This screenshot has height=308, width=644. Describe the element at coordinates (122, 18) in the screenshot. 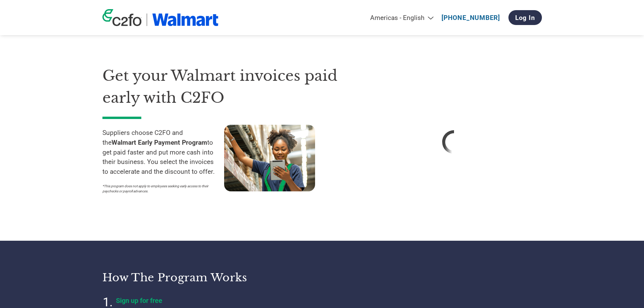

I see `img: c2fo logo` at that location.